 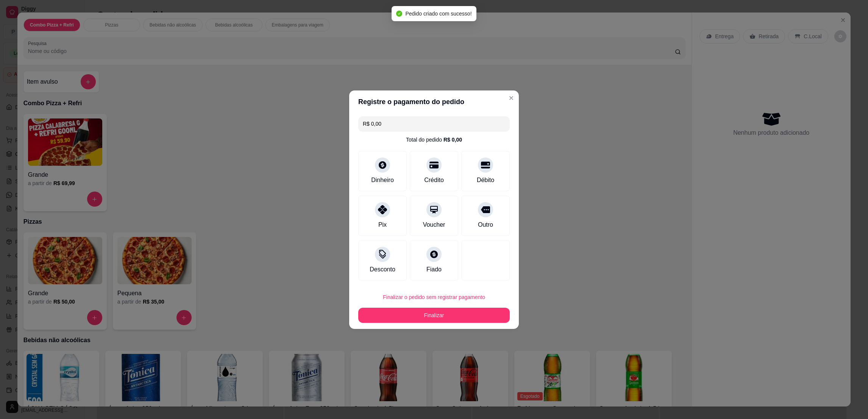 I want to click on span: Pedido criado com sucesso!, so click(x=438, y=13).